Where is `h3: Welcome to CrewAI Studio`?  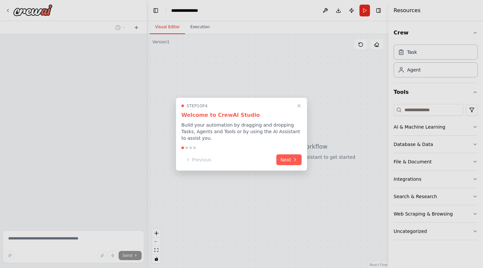
h3: Welcome to CrewAI Studio is located at coordinates (241, 115).